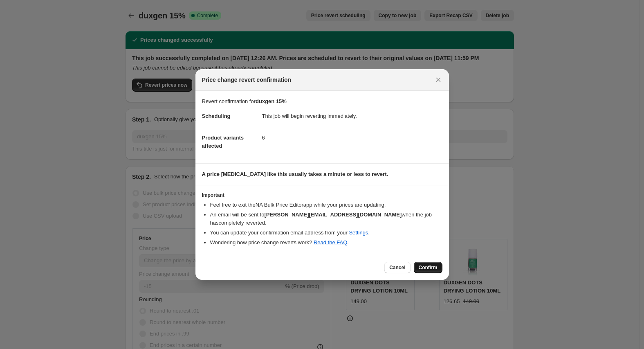 The height and width of the screenshot is (349, 644). What do you see at coordinates (327, 233) in the screenshot?
I see `li: You can update your confirmation email address from your .` at bounding box center [327, 233].